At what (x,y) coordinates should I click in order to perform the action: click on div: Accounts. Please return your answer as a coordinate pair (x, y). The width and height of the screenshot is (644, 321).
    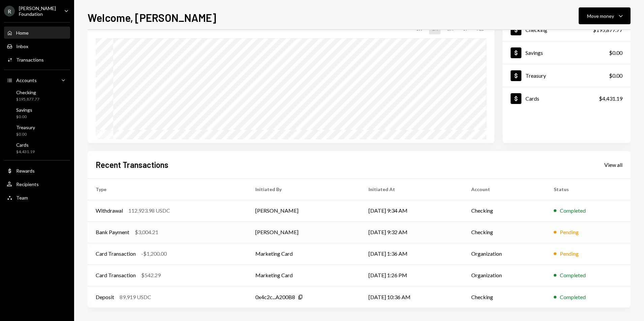
    Looking at the image, I should click on (26, 80).